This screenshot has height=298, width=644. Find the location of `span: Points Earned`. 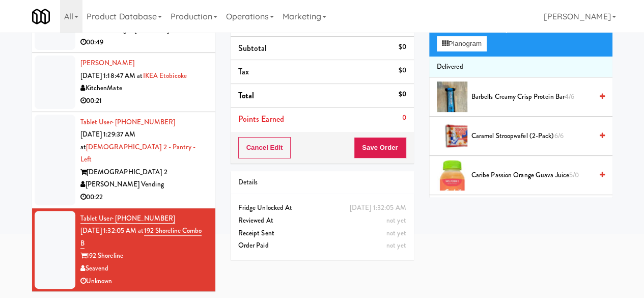

span: Points Earned is located at coordinates (261, 119).